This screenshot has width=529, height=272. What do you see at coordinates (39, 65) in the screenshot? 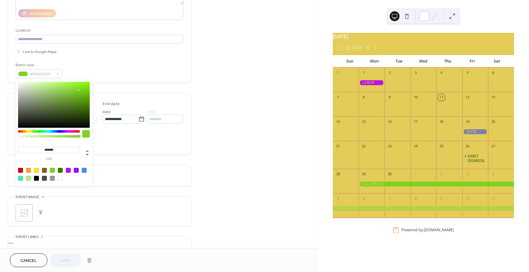
I see `div: Event color` at bounding box center [39, 65].